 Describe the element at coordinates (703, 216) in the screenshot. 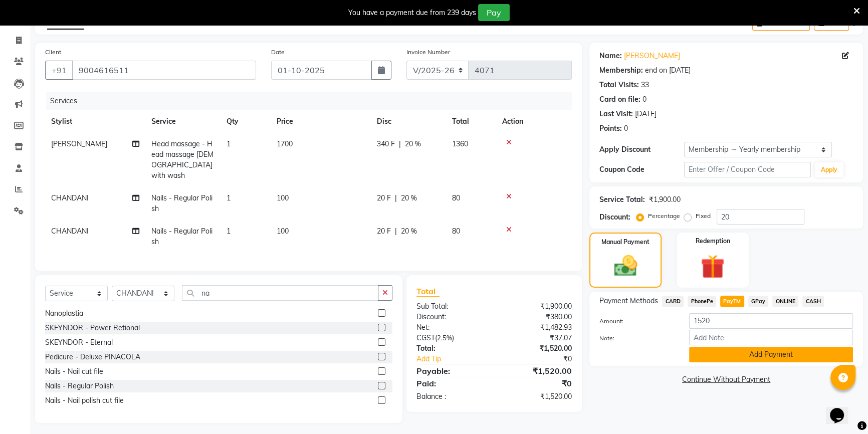

I see `label: Fixed` at that location.